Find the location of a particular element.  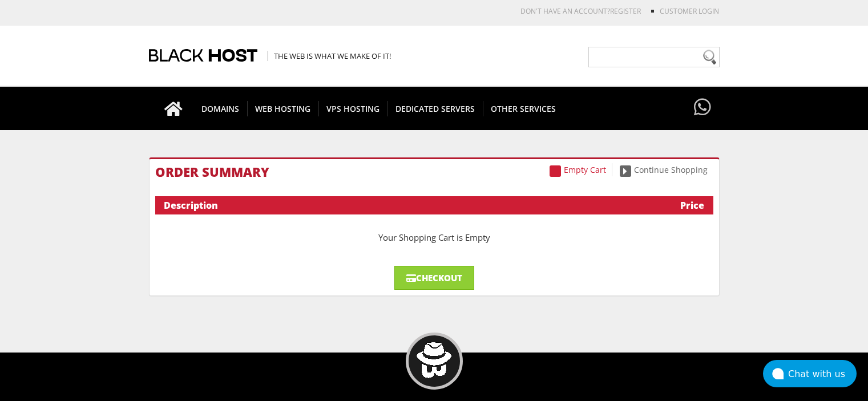

a: WEB HOSTING is located at coordinates (283, 109).